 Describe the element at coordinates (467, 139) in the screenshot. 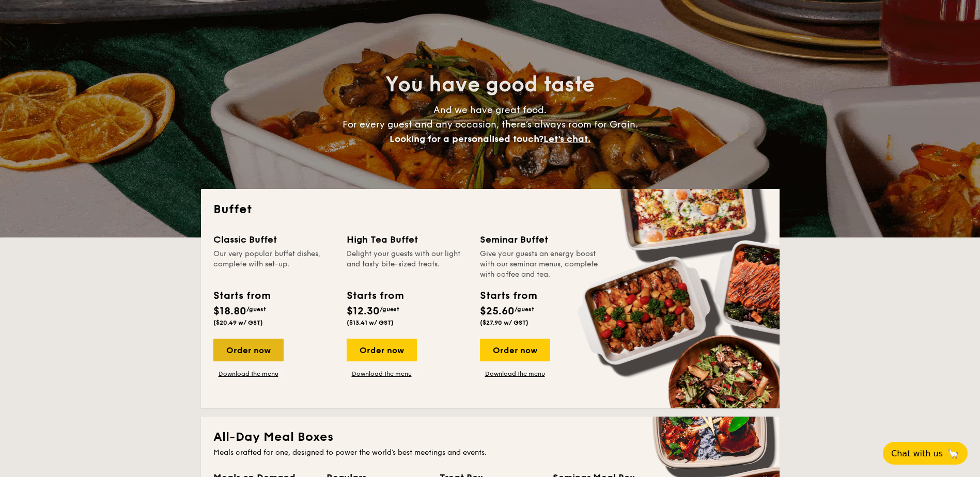

I see `span: Looking for a personalised touch?` at that location.